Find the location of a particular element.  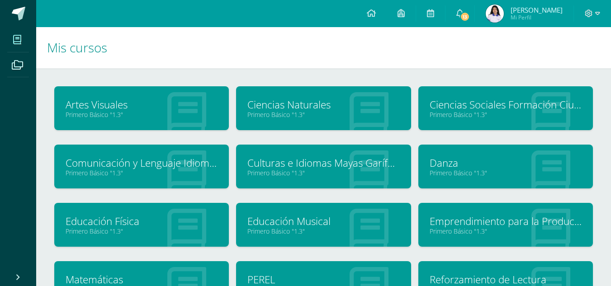

a: Ciencias Naturales is located at coordinates (323, 104).